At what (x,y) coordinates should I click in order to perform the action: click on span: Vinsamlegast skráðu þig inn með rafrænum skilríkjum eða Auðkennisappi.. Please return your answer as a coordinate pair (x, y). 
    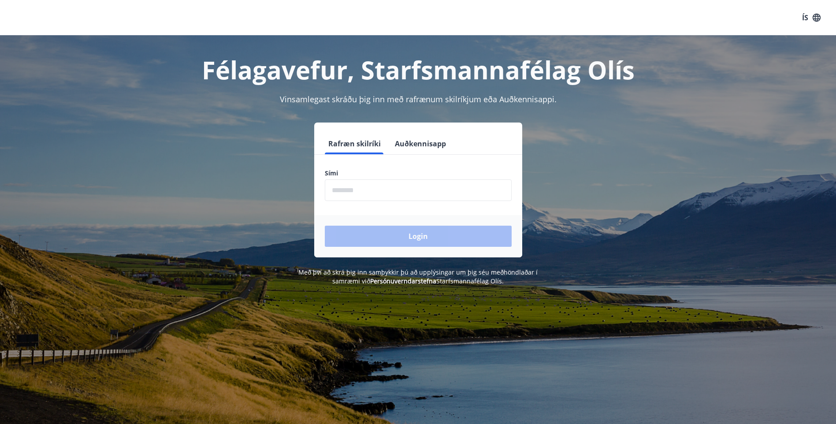
    Looking at the image, I should click on (418, 99).